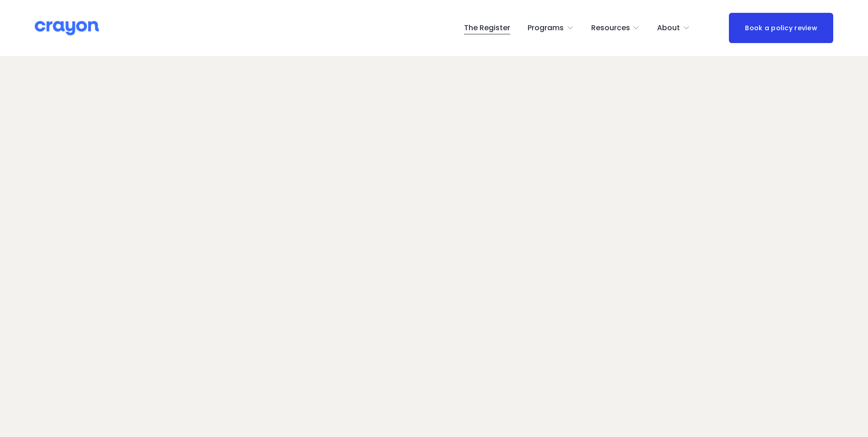 The image size is (868, 437). What do you see at coordinates (487, 28) in the screenshot?
I see `a: The Register` at bounding box center [487, 28].